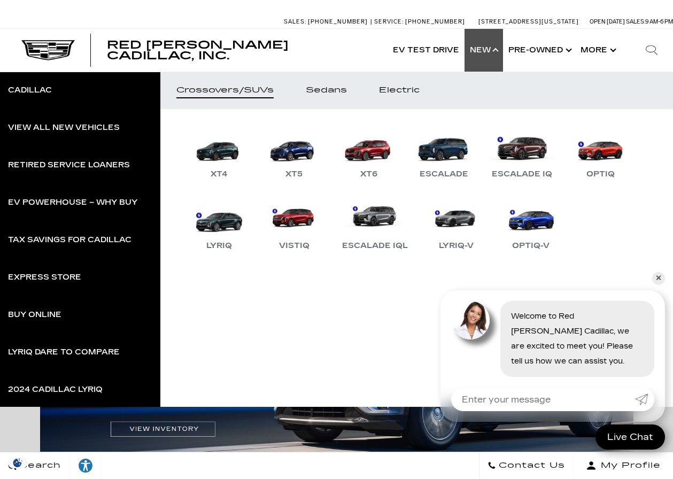  What do you see at coordinates (522, 174) in the screenshot?
I see `div: Escalade IQ` at bounding box center [522, 174].